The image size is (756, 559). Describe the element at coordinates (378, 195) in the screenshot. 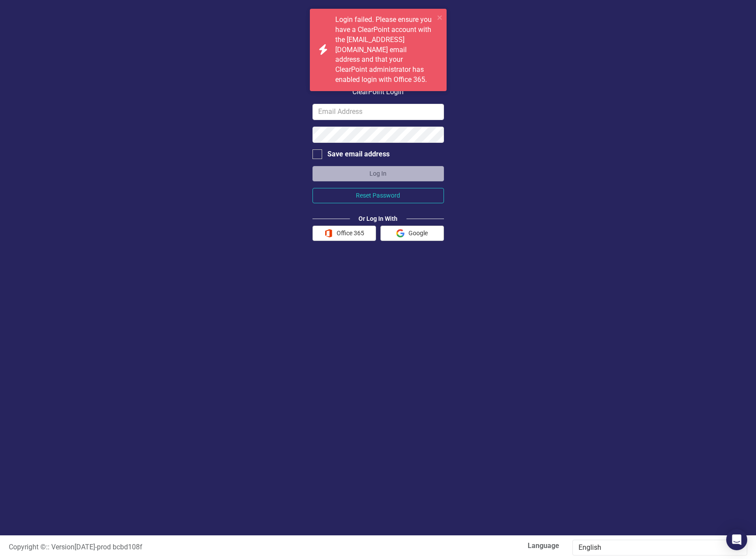

I see `button: Reset Password` at that location.